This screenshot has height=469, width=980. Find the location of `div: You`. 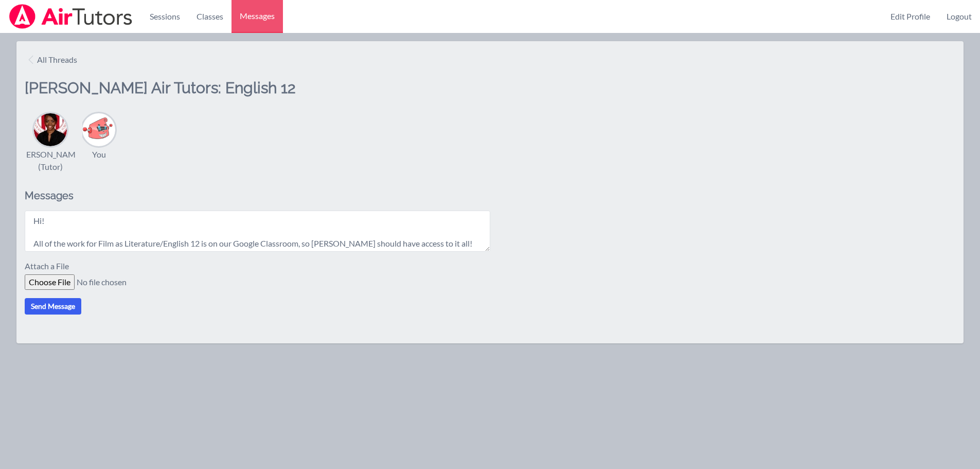

div: You is located at coordinates (99, 155).